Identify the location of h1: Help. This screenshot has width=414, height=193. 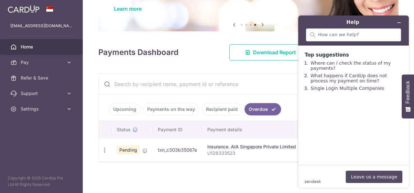
(60, 12).